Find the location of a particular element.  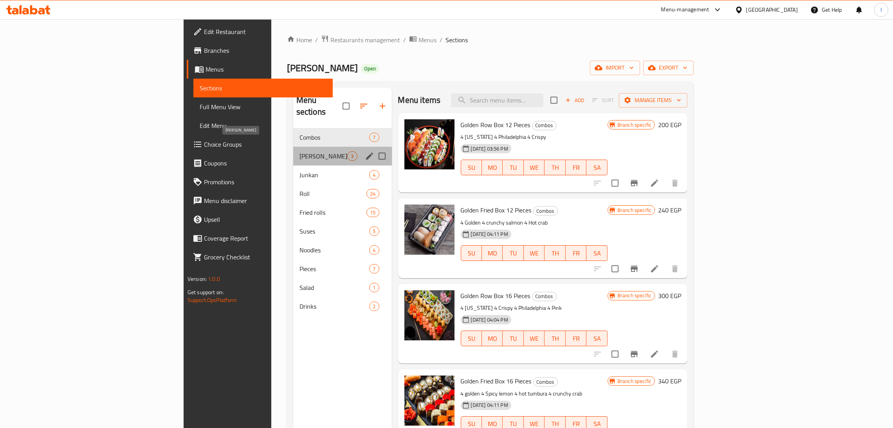

span: 2 is located at coordinates (374, 307).